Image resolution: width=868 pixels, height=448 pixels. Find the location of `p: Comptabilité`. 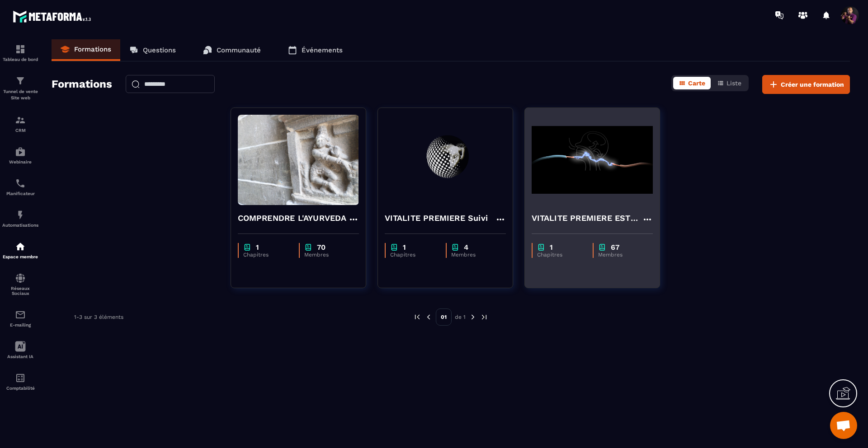

p: Comptabilité is located at coordinates (21, 388).